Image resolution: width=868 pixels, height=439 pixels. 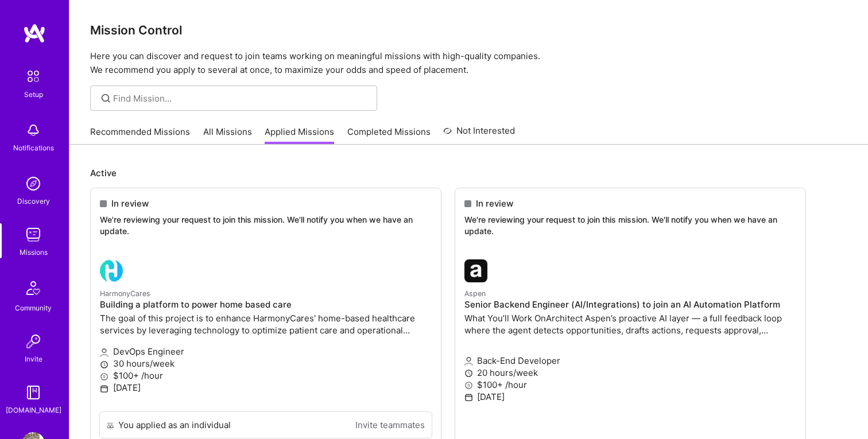 What do you see at coordinates (630, 372) in the screenshot?
I see `p: 20 hours/week` at bounding box center [630, 372].